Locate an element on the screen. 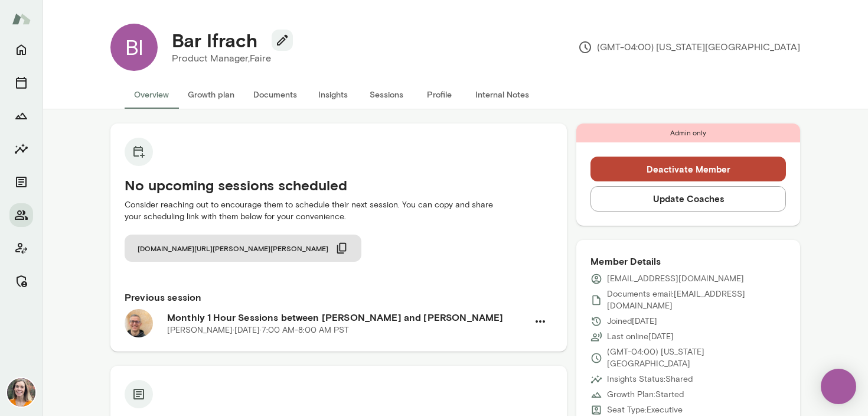 Image resolution: width=868 pixels, height=416 pixels. p: Insights Status: Shared is located at coordinates (650, 379).